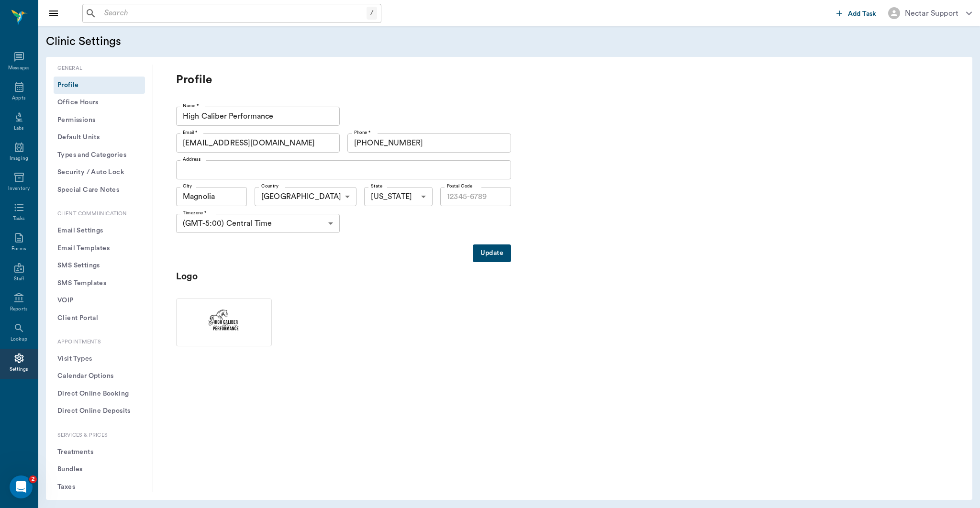 This screenshot has width=980, height=508. I want to click on span: 2, so click(33, 480).